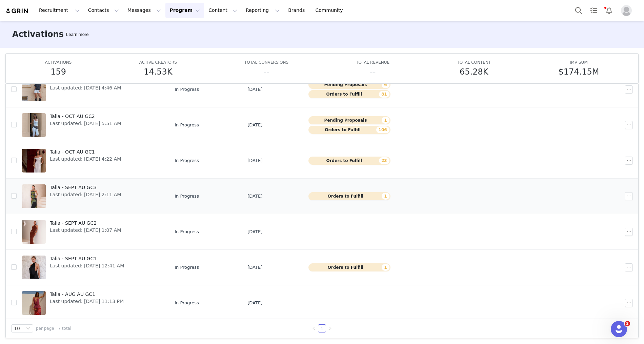 The image size is (644, 344). What do you see at coordinates (59, 10) in the screenshot?
I see `button: Recruitment` at bounding box center [59, 10].